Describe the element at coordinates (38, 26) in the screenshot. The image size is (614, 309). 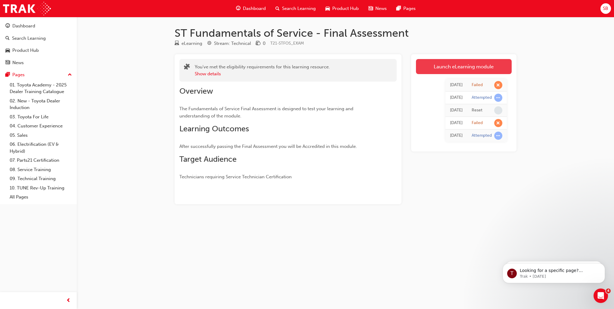
I see `a: Dashboard` at that location.